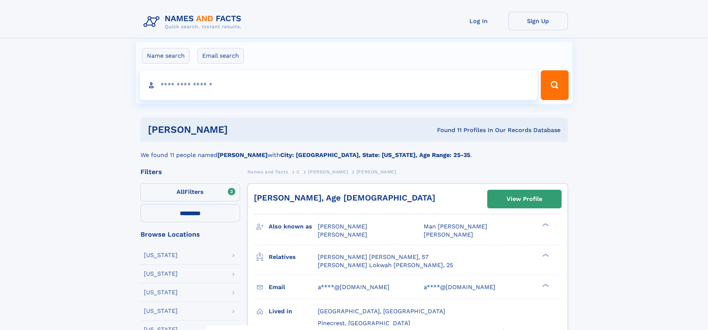 This screenshot has width=708, height=330. I want to click on div: We found 11 people named with ., so click(354, 150).